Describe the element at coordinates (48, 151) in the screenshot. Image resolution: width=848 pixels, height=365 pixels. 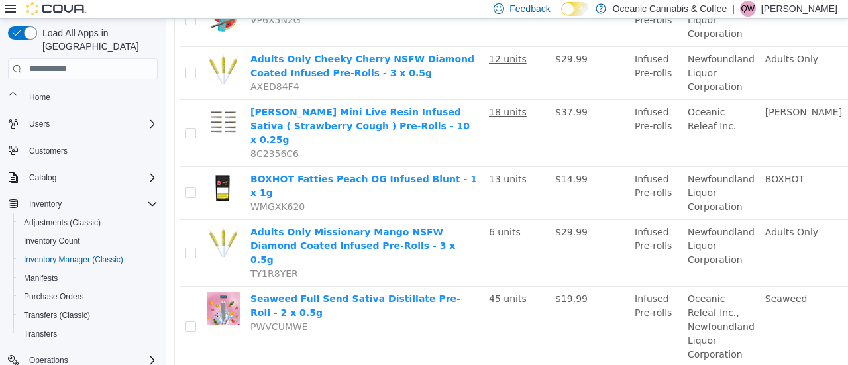
I see `a: Customers` at that location.